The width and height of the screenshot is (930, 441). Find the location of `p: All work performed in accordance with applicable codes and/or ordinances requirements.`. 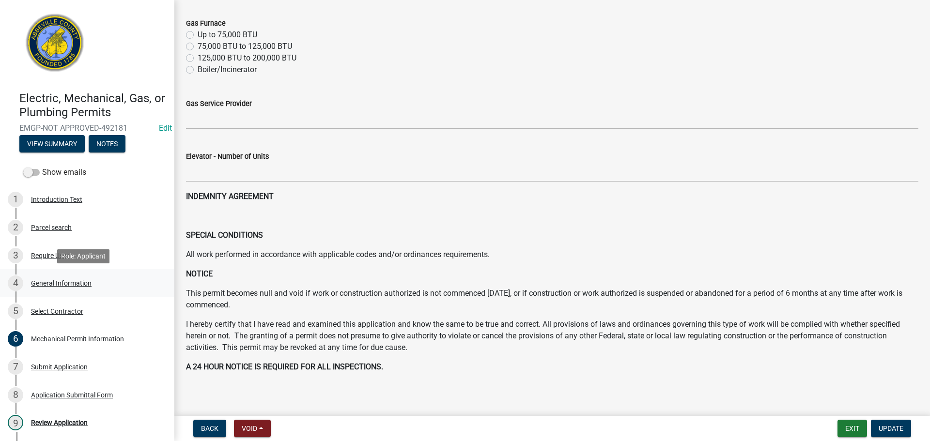

p: All work performed in accordance with applicable codes and/or ordinances requirements. is located at coordinates (552, 255).